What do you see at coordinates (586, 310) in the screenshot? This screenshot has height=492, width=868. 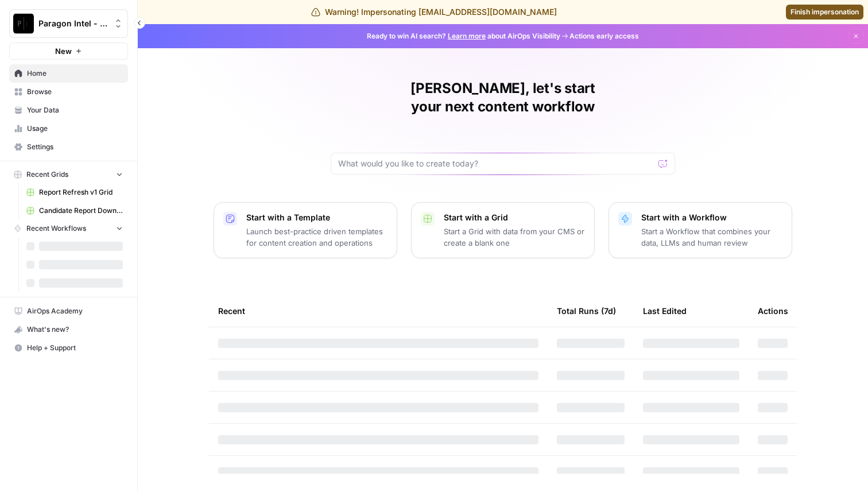 I see `div: Total Runs (7d)` at bounding box center [586, 310].